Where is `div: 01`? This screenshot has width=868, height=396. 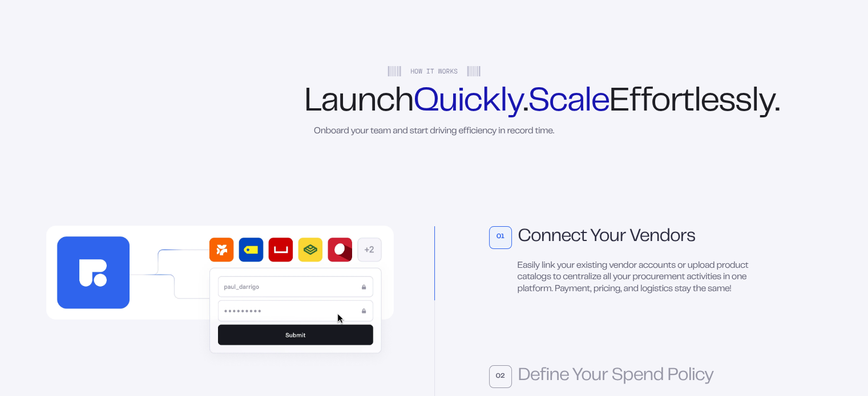 div: 01 is located at coordinates (500, 237).